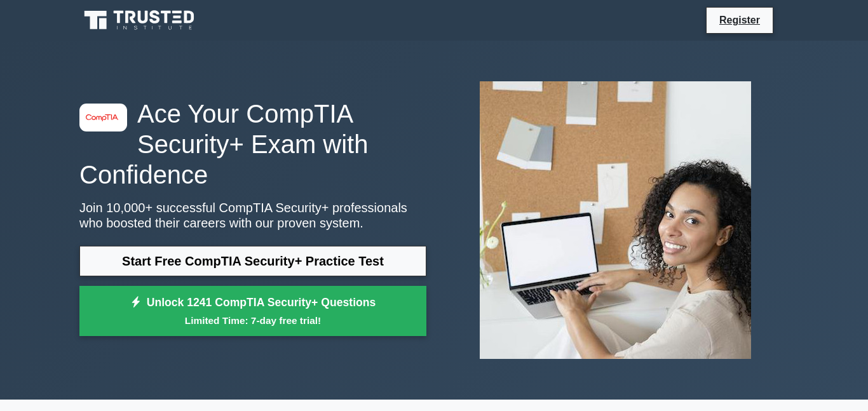 Image resolution: width=868 pixels, height=411 pixels. What do you see at coordinates (253, 215) in the screenshot?
I see `p: Join 10,000+ successful CompTIA Security+ professionals who boosted their careers with our proven...` at bounding box center [253, 215].